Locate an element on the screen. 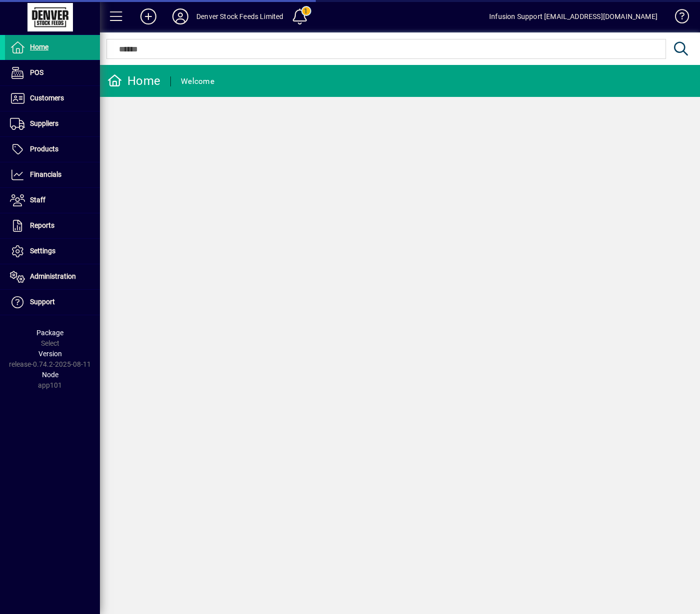  a: Support is located at coordinates (52, 302).